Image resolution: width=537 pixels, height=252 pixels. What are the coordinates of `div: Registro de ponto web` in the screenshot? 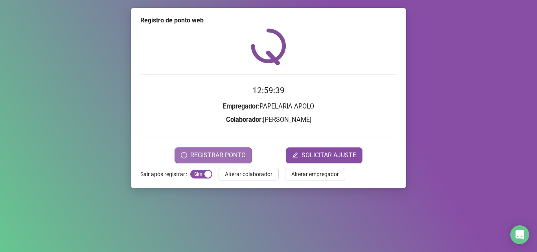 It's located at (269, 20).